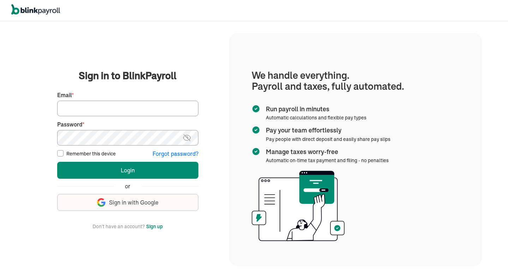 This screenshot has height=278, width=508. I want to click on label: Email, so click(128, 95).